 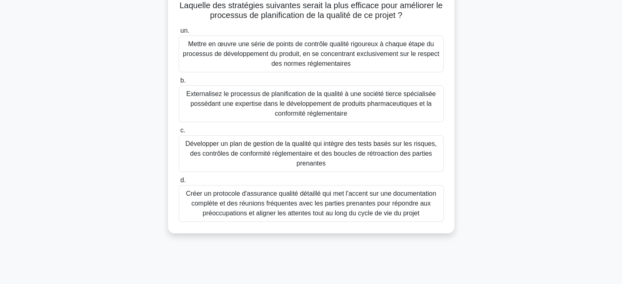 I want to click on font: d., so click(x=183, y=180).